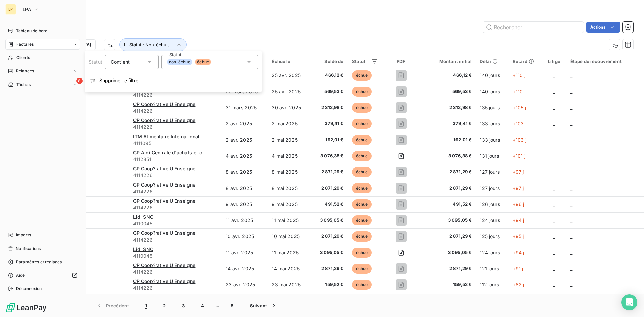  What do you see at coordinates (113, 306) in the screenshot?
I see `button: Précédent` at bounding box center [113, 306].